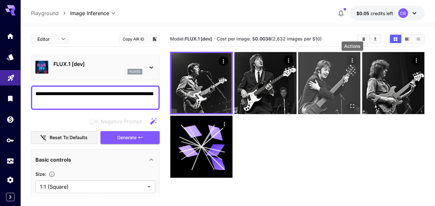 The height and width of the screenshot is (206, 435). I want to click on span: credits left, so click(381, 13).